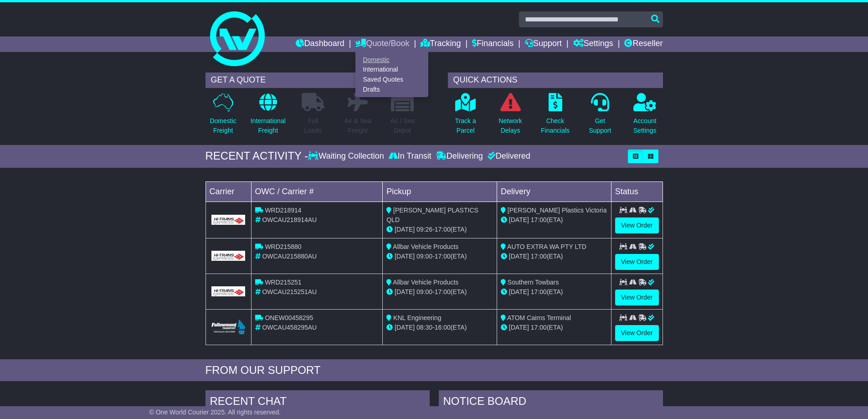  What do you see at coordinates (555, 116) in the screenshot?
I see `a: CheckFinancials` at bounding box center [555, 116].